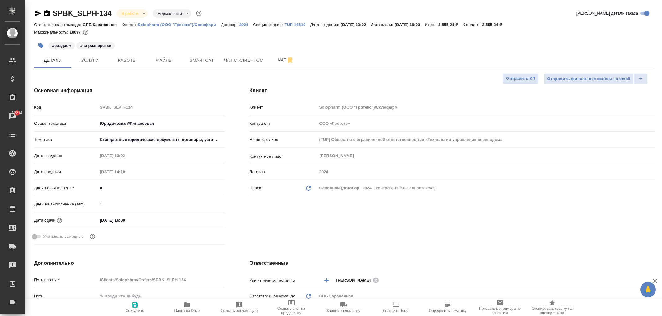 This screenshot has height=316, width=662. What do you see at coordinates (246, 25) in the screenshot?
I see `p: 2924` at bounding box center [246, 25].